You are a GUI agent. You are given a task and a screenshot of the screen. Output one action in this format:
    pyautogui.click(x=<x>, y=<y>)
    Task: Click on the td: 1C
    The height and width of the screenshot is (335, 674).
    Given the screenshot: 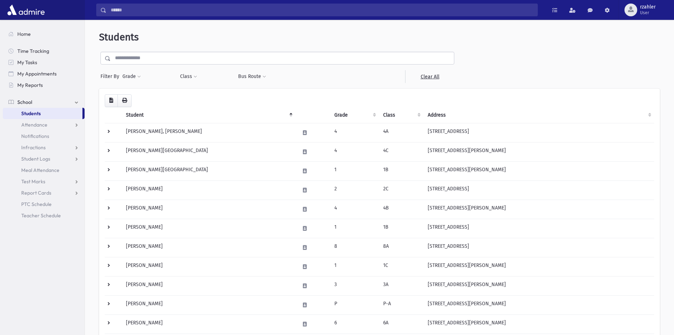 What is the action you would take?
    pyautogui.click(x=401, y=266)
    